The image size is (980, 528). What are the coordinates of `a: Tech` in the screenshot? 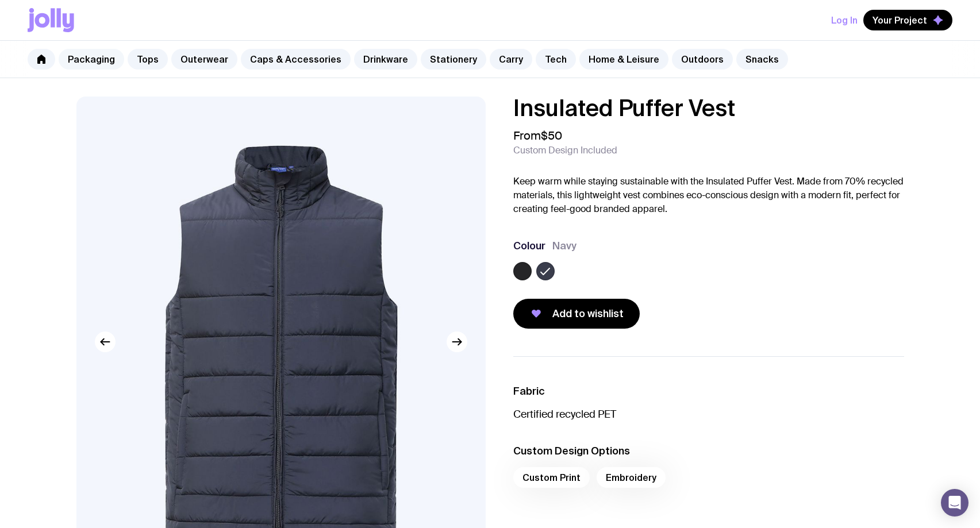 It's located at (556, 59).